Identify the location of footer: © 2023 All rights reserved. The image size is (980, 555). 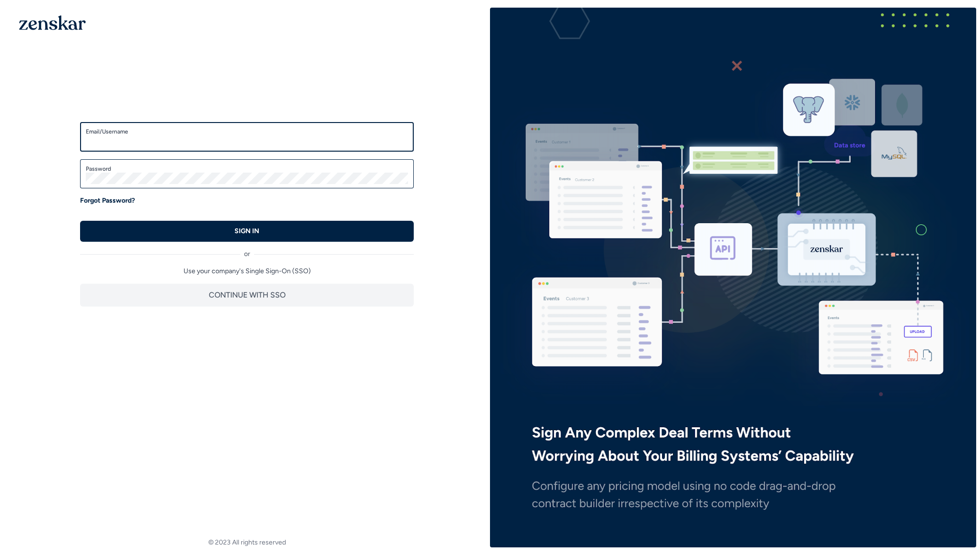
(247, 543).